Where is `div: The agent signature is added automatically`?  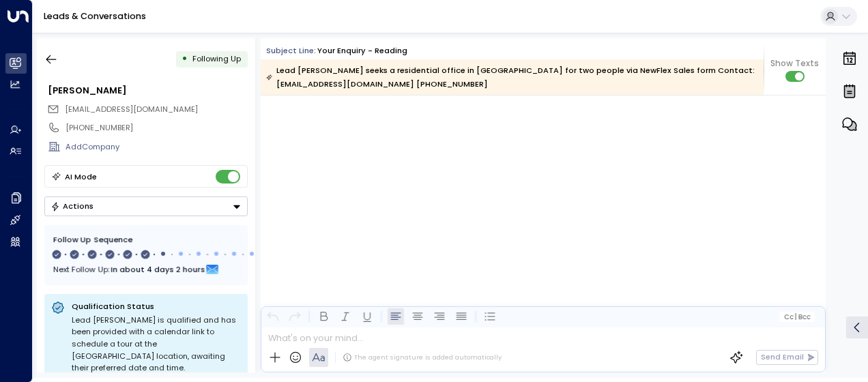 div: The agent signature is added automatically is located at coordinates (422, 358).